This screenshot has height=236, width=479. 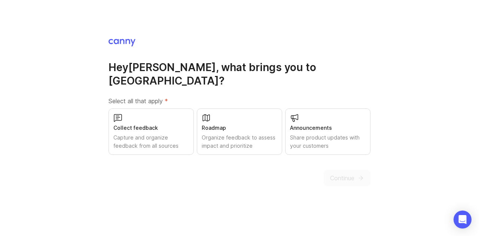 What do you see at coordinates (239, 142) in the screenshot?
I see `div: Organize feedback to assess impact and prioritize` at bounding box center [239, 142].